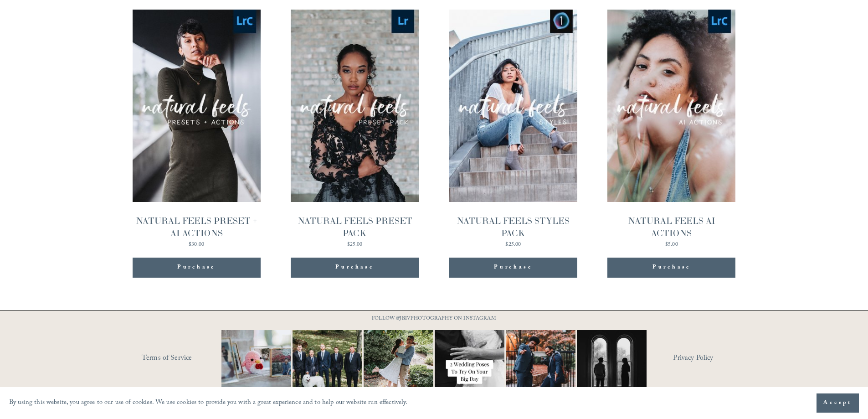 The width and height of the screenshot is (868, 419). What do you see at coordinates (434, 319) in the screenshot?
I see `p: FOLLOW @JBIVPHOTOGRAPHY ON INSTAGRAM` at bounding box center [434, 319].